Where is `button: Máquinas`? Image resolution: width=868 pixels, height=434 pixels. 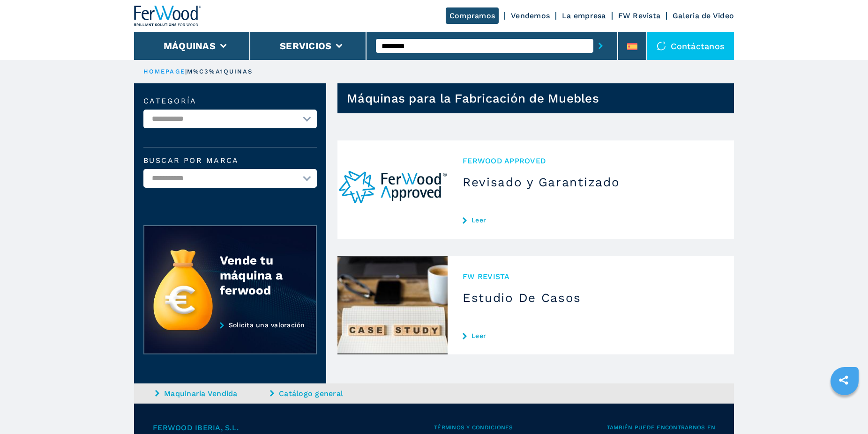 button: Máquinas is located at coordinates (189, 46).